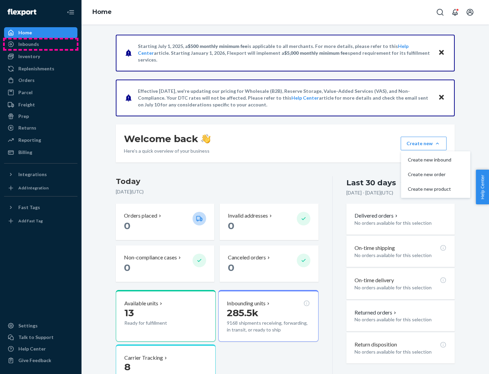 The width and height of the screenshot is (489, 374). What do you see at coordinates (36, 69) in the screenshot?
I see `div: Replenishments` at bounding box center [36, 69].